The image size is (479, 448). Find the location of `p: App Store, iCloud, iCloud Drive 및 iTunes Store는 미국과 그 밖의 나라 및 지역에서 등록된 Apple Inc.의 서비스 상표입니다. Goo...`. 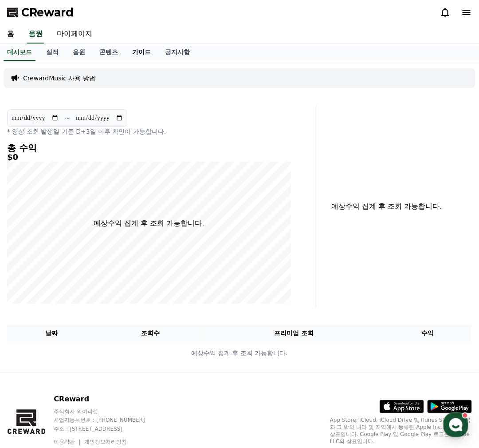

p: App Store, iCloud, iCloud Drive 및 iTunes Store는 미국과 그 밖의 나라 및 지역에서 등록된 Apple Inc.의 서비스 상표입니다. Goo... is located at coordinates (401, 431).